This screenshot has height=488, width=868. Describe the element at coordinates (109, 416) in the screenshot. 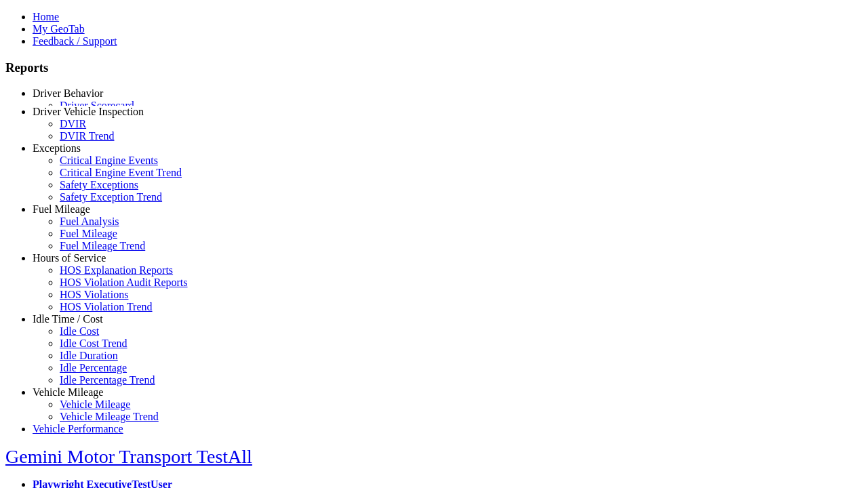

I see `a: Vehicle Mileage Trend` at that location.